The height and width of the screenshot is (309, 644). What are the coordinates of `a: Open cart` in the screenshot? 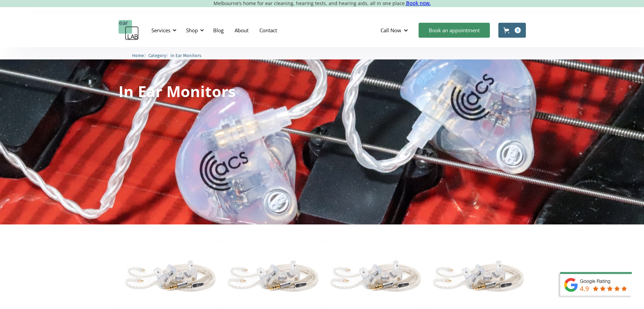 It's located at (512, 30).